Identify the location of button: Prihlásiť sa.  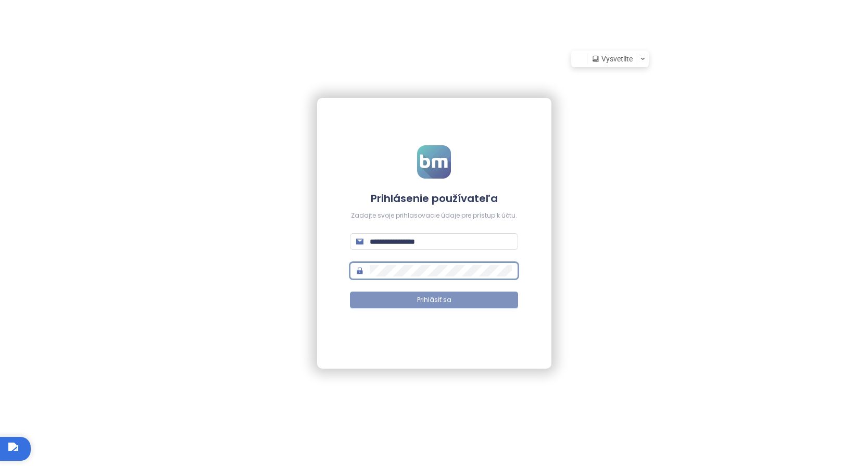
(434, 300).